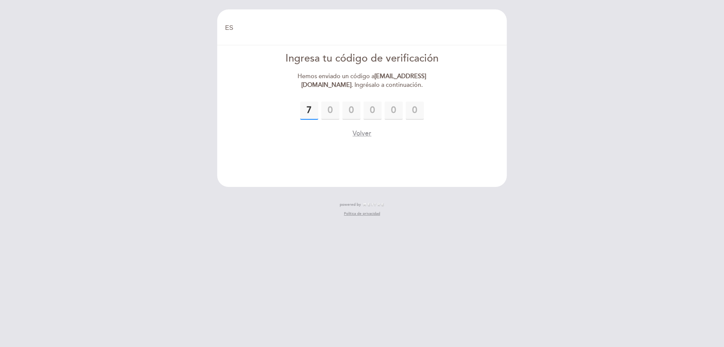  I want to click on div: Ingresa tu código de verificación, so click(362, 58).